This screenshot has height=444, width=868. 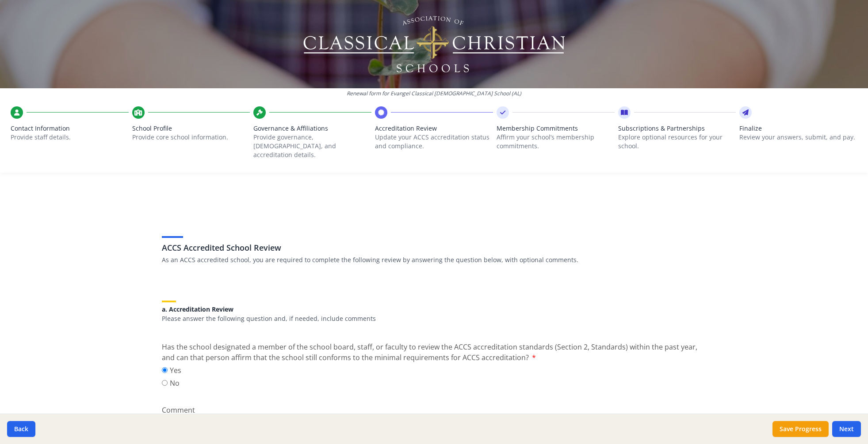 I want to click on span: Governance & Affiliations, so click(x=312, y=129).